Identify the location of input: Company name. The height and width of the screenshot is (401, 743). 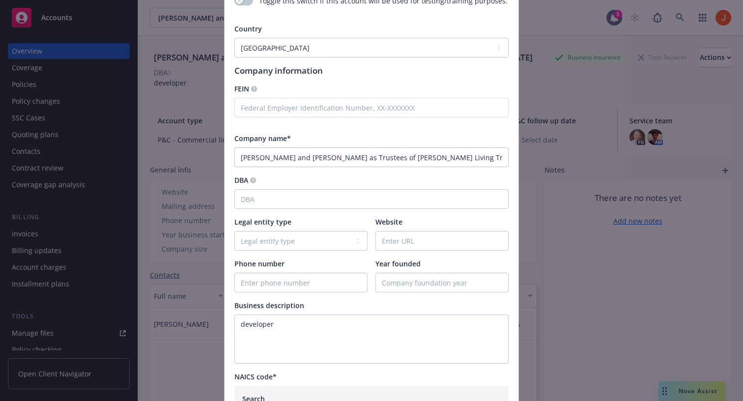
(371, 157).